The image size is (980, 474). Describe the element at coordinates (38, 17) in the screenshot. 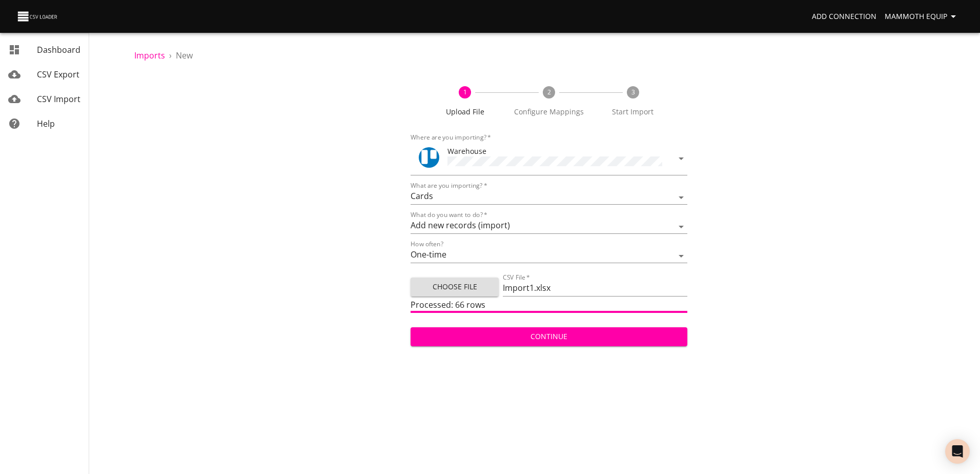

I see `img: CSV Loader` at that location.